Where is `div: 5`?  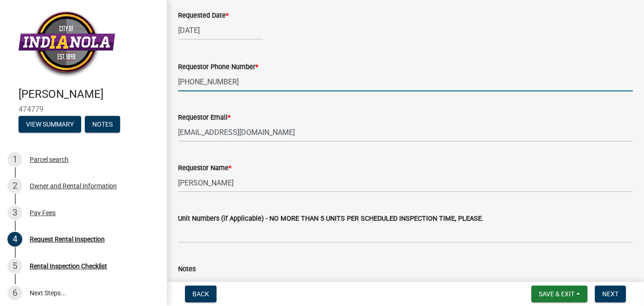 div: 5 is located at coordinates (15, 266).